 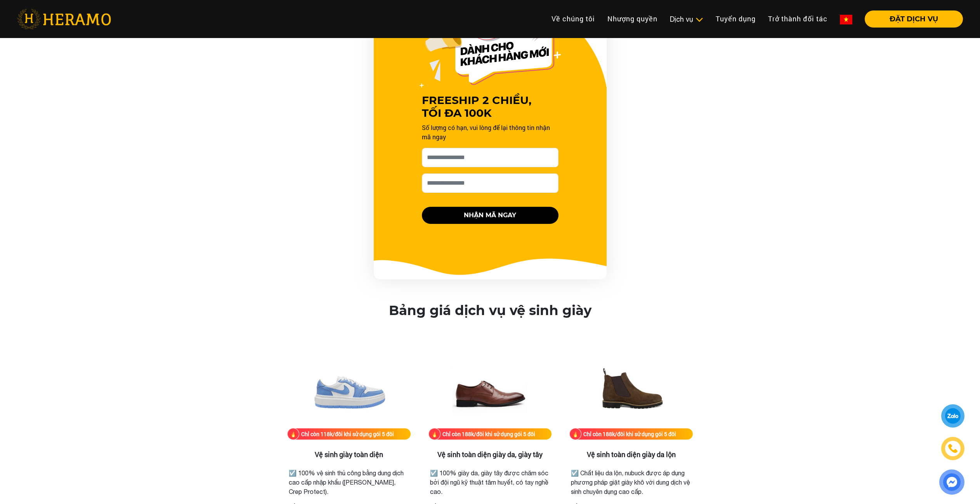 What do you see at coordinates (573, 19) in the screenshot?
I see `a: Về chúng tôi` at bounding box center [573, 19].